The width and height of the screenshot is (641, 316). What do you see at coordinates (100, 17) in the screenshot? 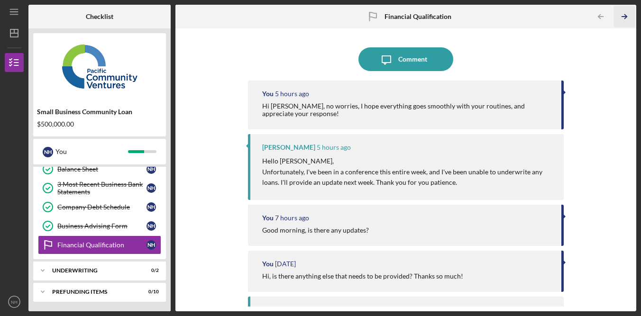
I see `b: Checklist` at bounding box center [100, 17].